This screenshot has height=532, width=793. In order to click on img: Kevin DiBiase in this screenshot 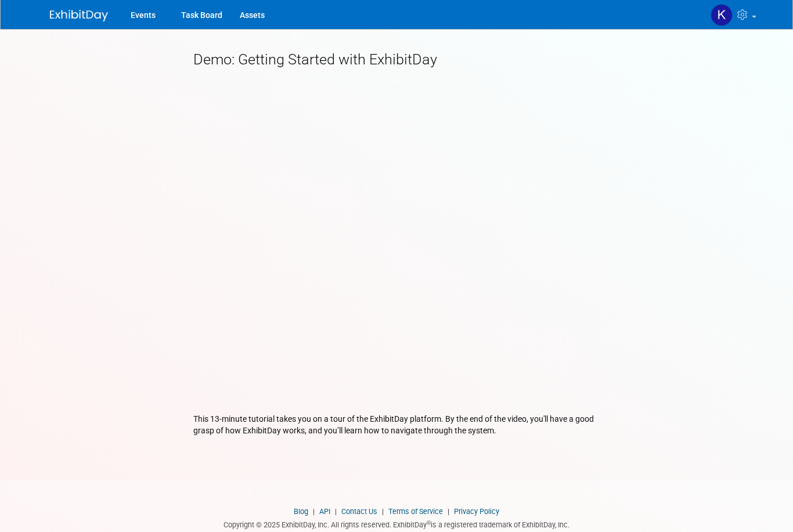, I will do `click(721, 15)`.